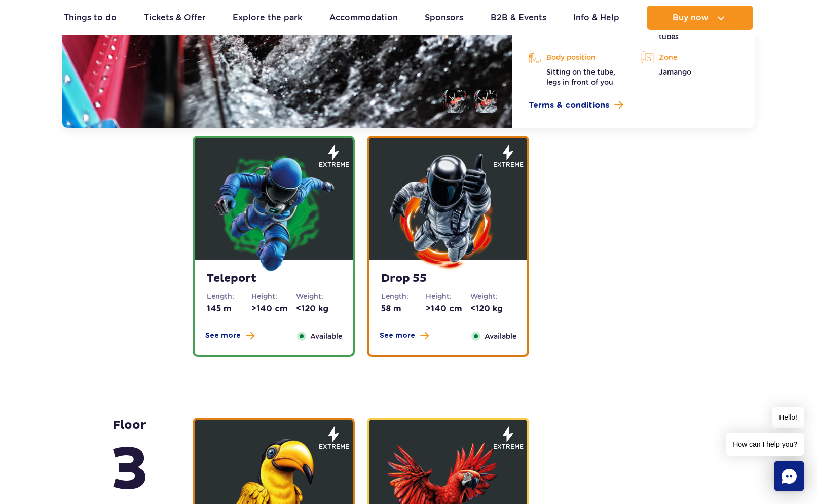  Describe the element at coordinates (267, 18) in the screenshot. I see `a: Explore the park` at that location.